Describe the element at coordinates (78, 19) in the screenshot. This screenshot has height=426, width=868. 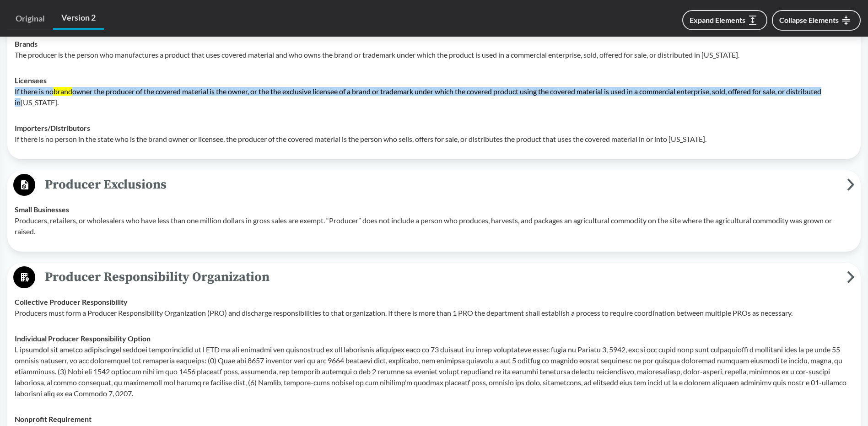
I see `a: Version 2` at that location.